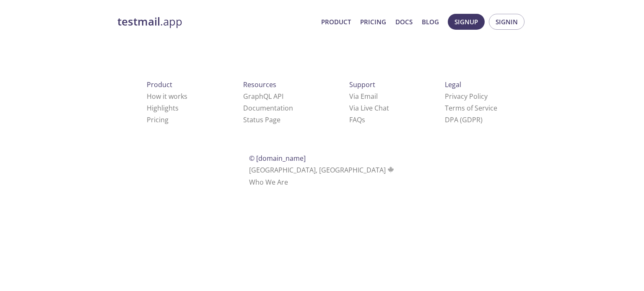 This screenshot has width=644, height=291. What do you see at coordinates (430, 22) in the screenshot?
I see `a: Blog` at bounding box center [430, 22].